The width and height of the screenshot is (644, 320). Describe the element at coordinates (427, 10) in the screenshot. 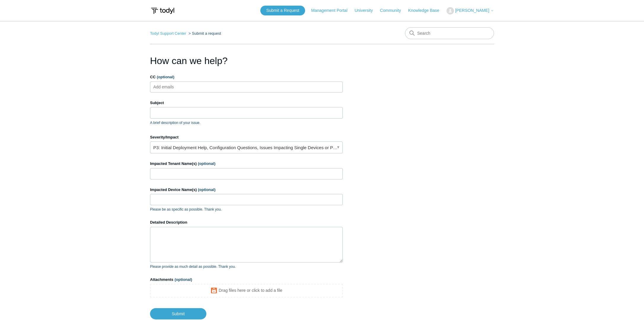

I see `a: Knowledge Base` at that location.